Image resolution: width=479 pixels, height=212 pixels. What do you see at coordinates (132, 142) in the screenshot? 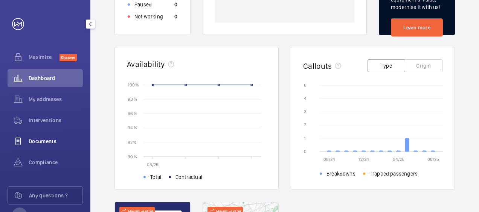
I see `text: 92 %` at bounding box center [132, 142].